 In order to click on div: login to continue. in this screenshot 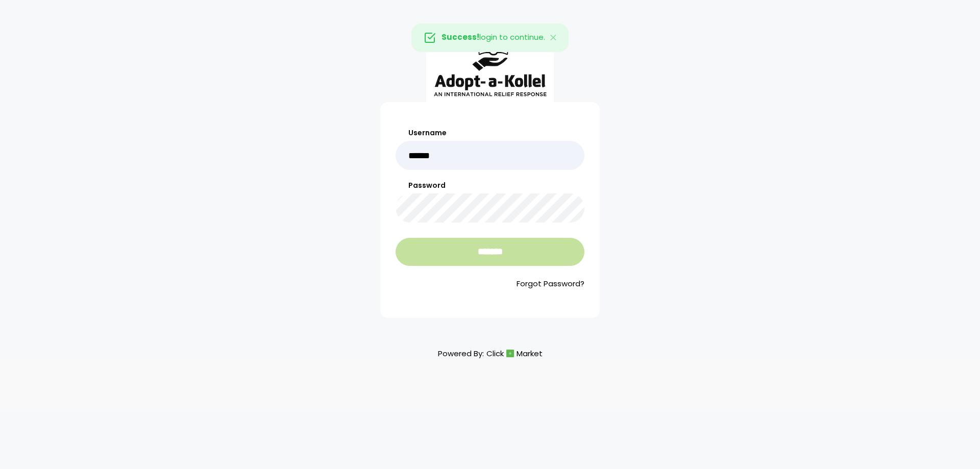, I will do `click(490, 38)`.